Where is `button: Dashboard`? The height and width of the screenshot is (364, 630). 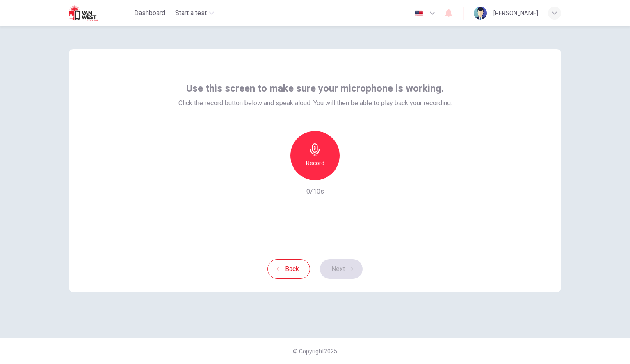
button: Dashboard is located at coordinates (150, 13).